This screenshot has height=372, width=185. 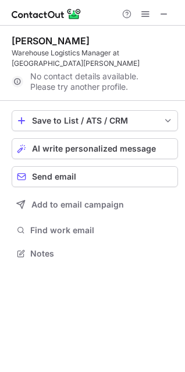 I want to click on button: Notes, so click(x=95, y=254).